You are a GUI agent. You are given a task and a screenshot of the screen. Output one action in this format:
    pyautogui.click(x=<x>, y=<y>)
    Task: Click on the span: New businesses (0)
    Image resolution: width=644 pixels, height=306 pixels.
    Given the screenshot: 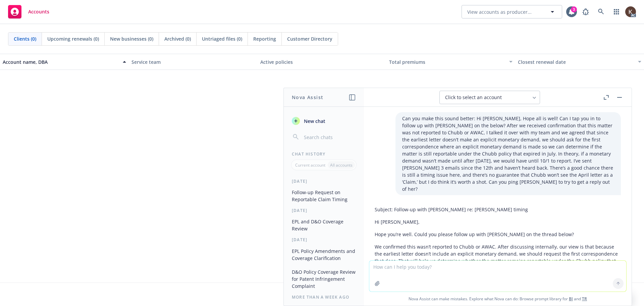 What is the action you would take?
    pyautogui.click(x=132, y=39)
    